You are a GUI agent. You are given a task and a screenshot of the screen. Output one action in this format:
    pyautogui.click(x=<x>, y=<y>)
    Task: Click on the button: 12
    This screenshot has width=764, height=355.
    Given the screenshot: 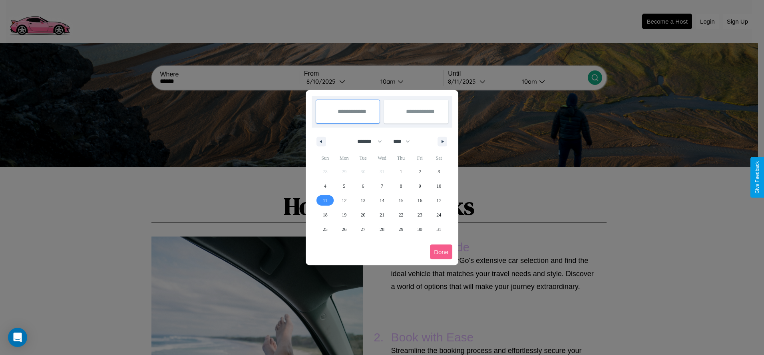 What is the action you would take?
    pyautogui.click(x=344, y=200)
    